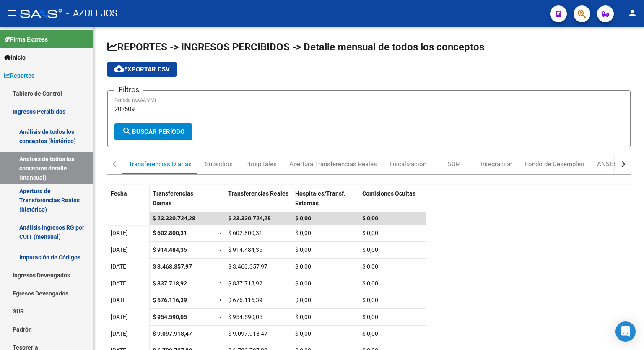 The width and height of the screenshot is (644, 350). Describe the element at coordinates (129, 90) in the screenshot. I see `h3: Filtros` at that location.